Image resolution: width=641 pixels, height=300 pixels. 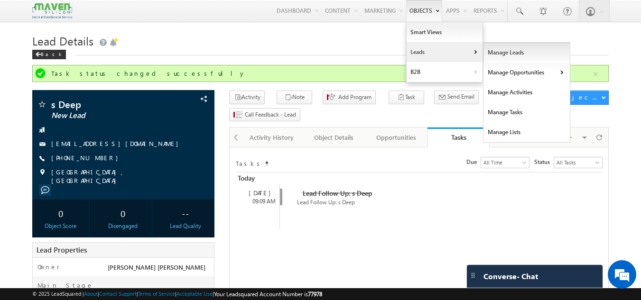 I want to click on a: Object Details, so click(x=334, y=138).